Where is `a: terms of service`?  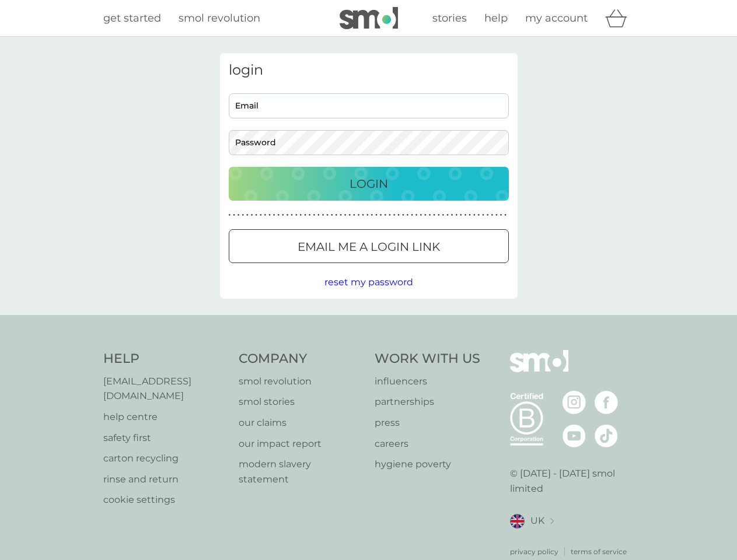 a: terms of service is located at coordinates (599, 551).